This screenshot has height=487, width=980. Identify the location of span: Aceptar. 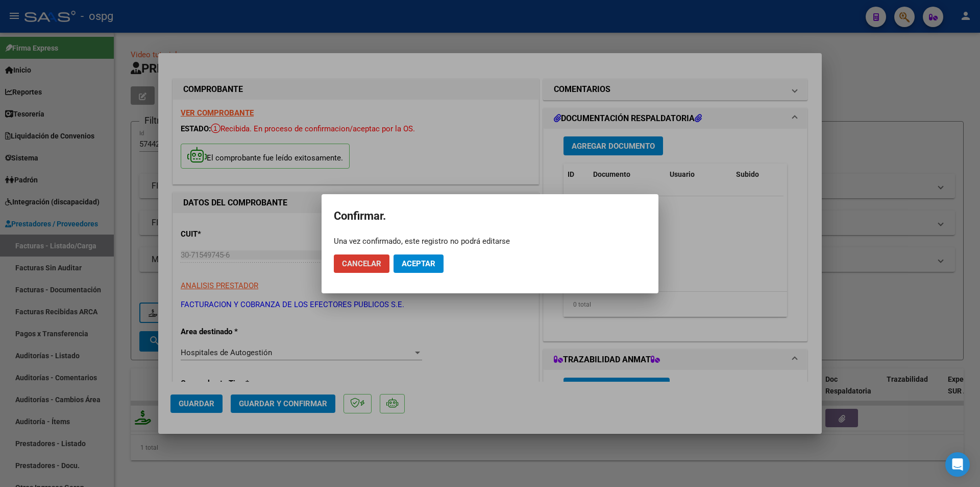
(419, 264).